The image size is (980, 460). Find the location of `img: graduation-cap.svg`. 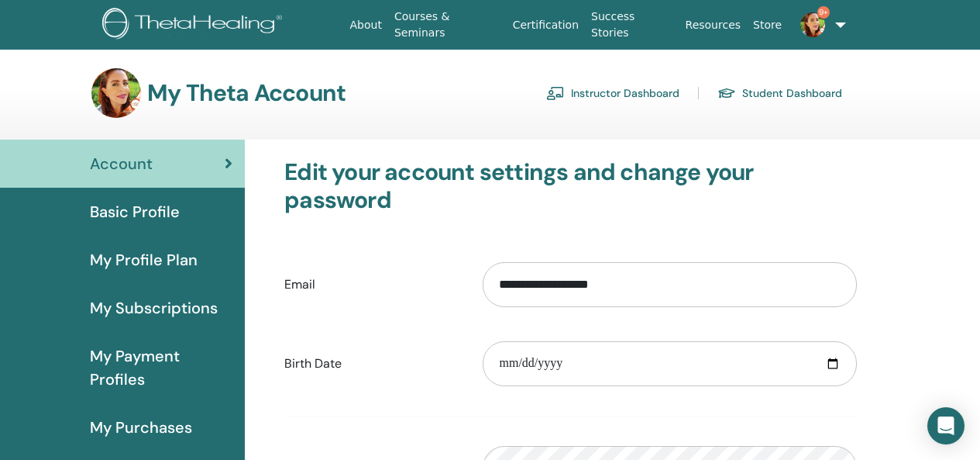

img: graduation-cap.svg is located at coordinates (727, 93).